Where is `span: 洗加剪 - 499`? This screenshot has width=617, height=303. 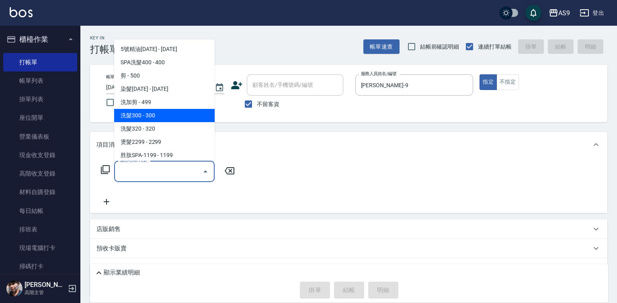
span: 洗加剪 - 499 is located at coordinates (164, 102).